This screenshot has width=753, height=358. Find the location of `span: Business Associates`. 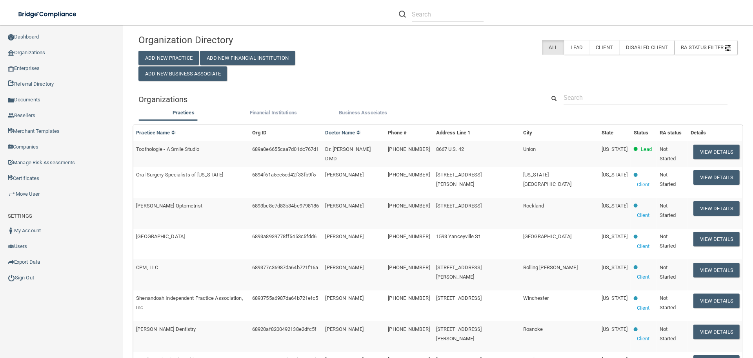

span: Business Associates is located at coordinates (363, 112).